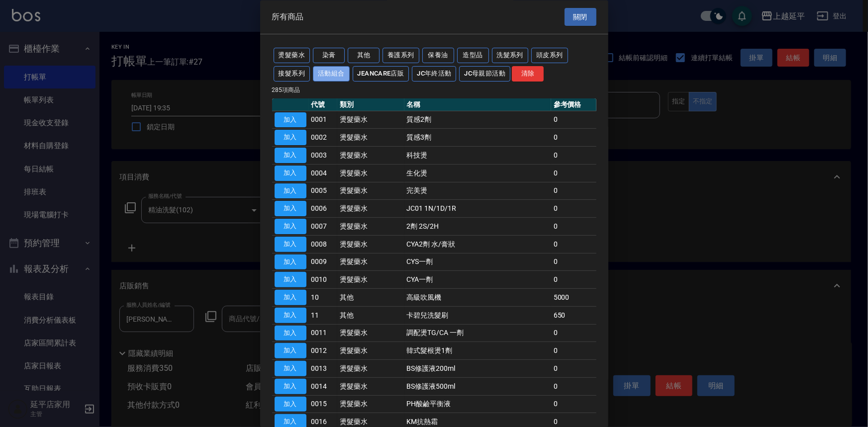 This screenshot has height=427, width=868. Describe the element at coordinates (477, 315) in the screenshot. I see `td: 卡碧兒洗髮刷` at that location.